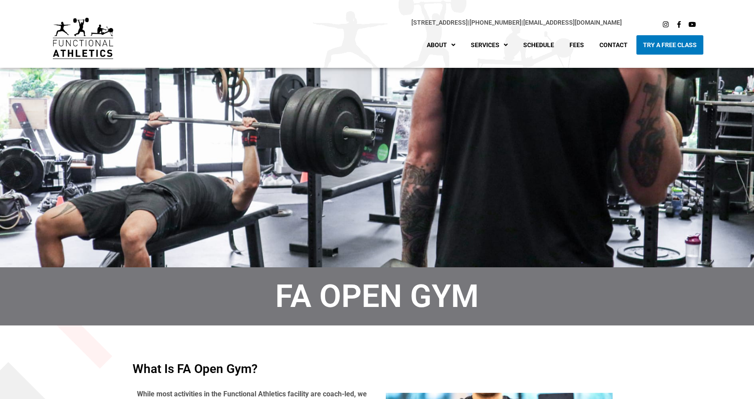 The height and width of the screenshot is (399, 754). I want to click on a: Try A Free Class, so click(670, 45).